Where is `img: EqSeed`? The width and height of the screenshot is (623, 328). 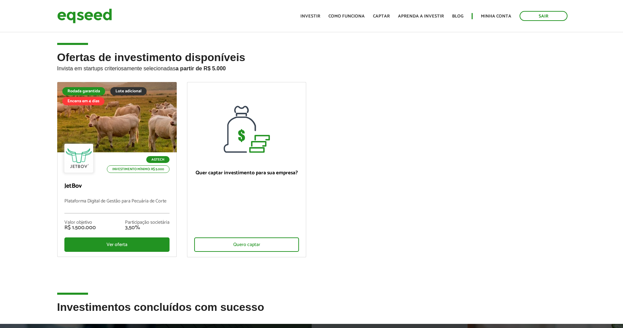
img: EqSeed is located at coordinates (85, 16).